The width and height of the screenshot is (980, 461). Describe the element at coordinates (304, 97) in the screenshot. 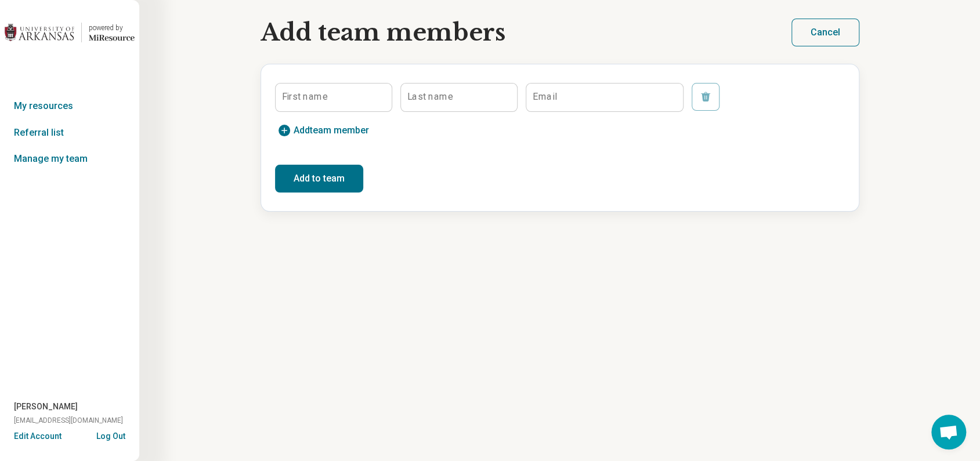

I see `label: First name` at that location.